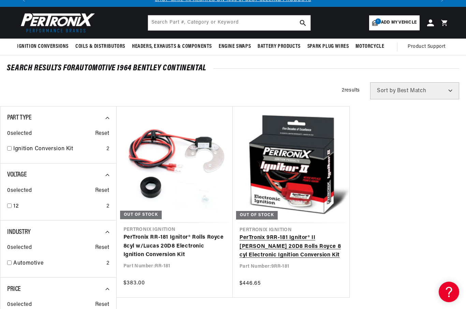 This screenshot has width=466, height=309. I want to click on span: Coils & Distributors, so click(100, 46).